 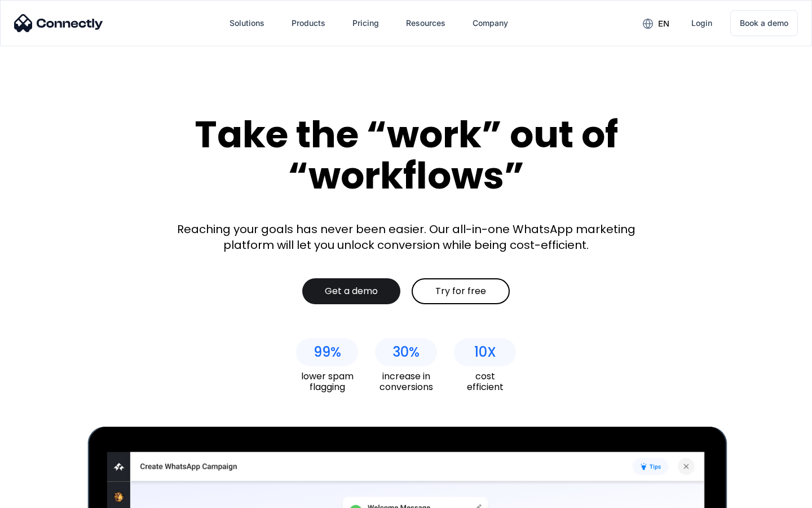 What do you see at coordinates (247, 23) in the screenshot?
I see `div: Solutions` at bounding box center [247, 23].